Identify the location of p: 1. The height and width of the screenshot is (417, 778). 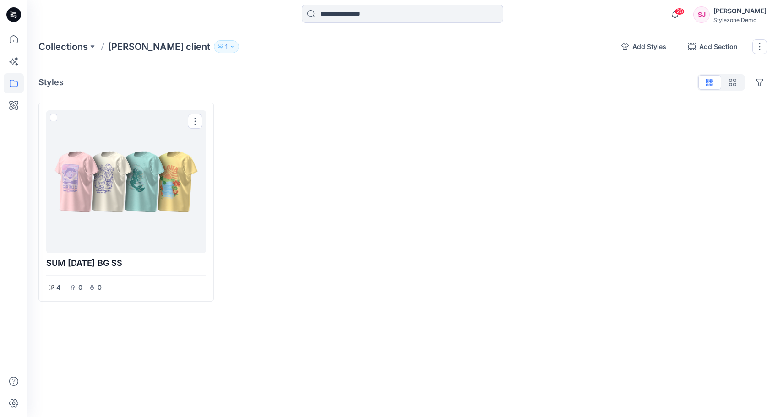
(226, 47).